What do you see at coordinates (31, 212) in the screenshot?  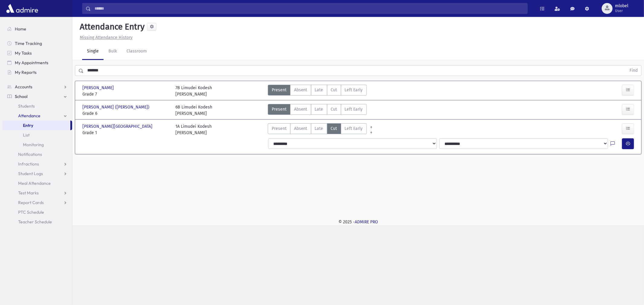 I see `span: PTC Schedule` at bounding box center [31, 212].